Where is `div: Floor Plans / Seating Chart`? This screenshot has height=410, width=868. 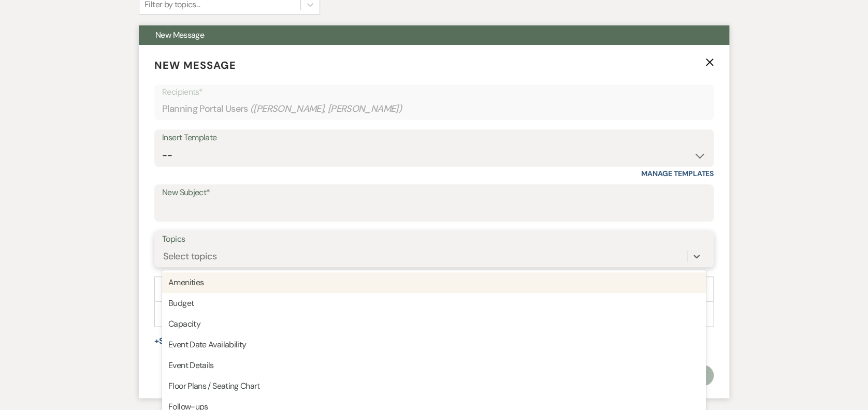 div: Floor Plans / Seating Chart is located at coordinates (434, 387).